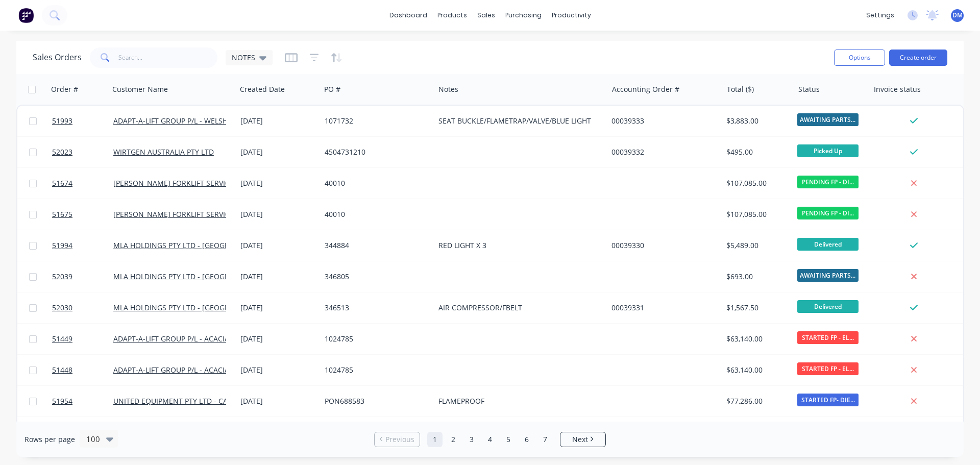 The width and height of the screenshot is (980, 465). What do you see at coordinates (662, 152) in the screenshot?
I see `div: 00039332` at bounding box center [662, 152].